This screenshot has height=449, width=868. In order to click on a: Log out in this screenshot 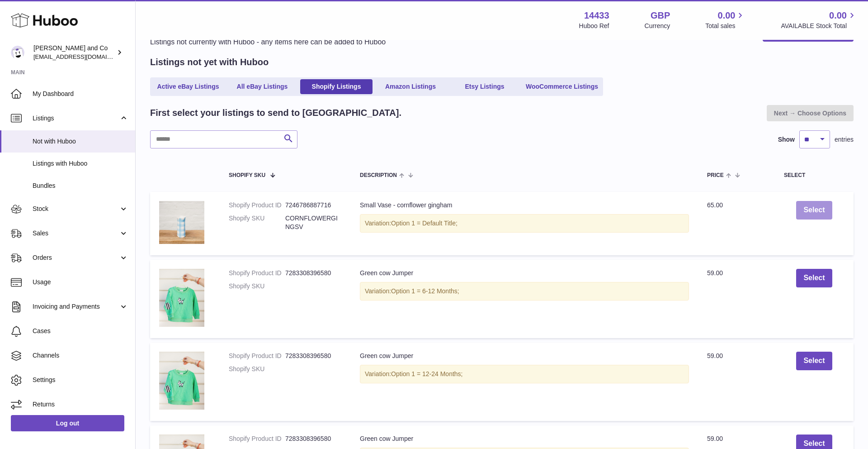, I will do `click(68, 423)`.